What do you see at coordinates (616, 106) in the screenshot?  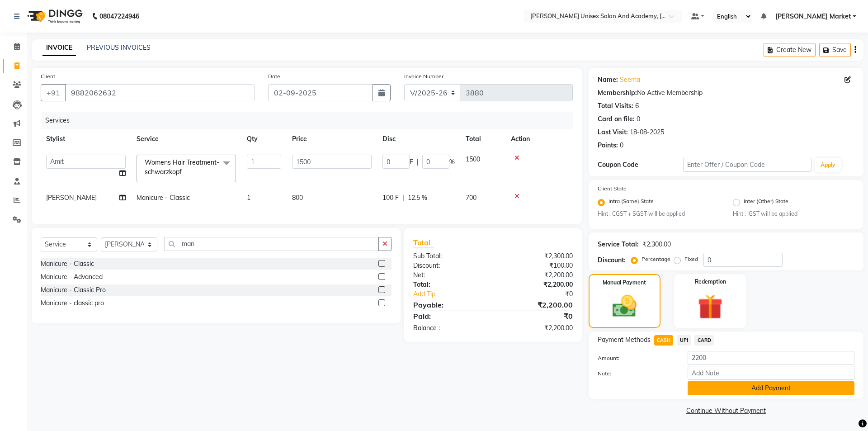 I see `div: Total Visits:` at bounding box center [616, 106].